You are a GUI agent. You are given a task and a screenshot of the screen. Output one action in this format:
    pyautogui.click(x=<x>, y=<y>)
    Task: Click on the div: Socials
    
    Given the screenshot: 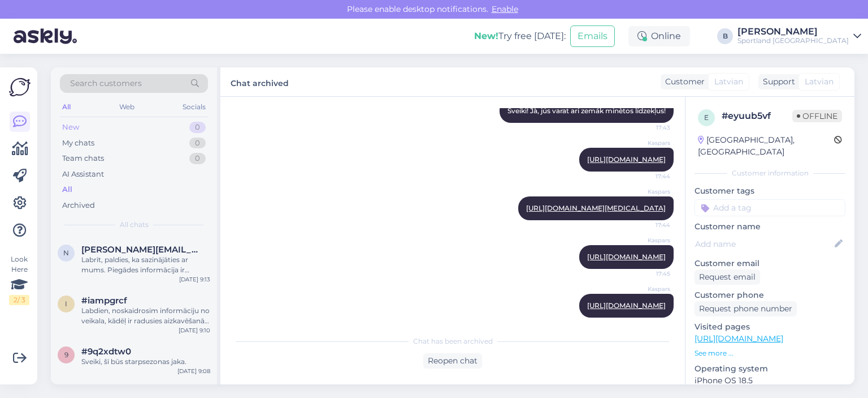 What is the action you would take?
    pyautogui.click(x=194, y=107)
    